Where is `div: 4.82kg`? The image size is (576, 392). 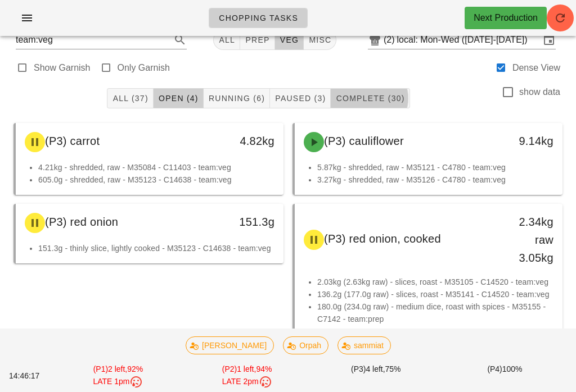
div: 4.82kg is located at coordinates (248, 141).